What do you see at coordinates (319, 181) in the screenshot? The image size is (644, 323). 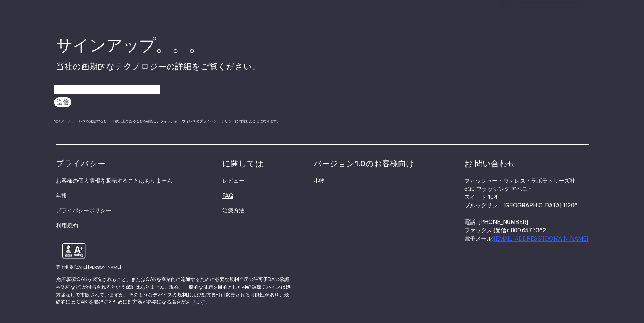 I see `a: 小物` at bounding box center [319, 181].